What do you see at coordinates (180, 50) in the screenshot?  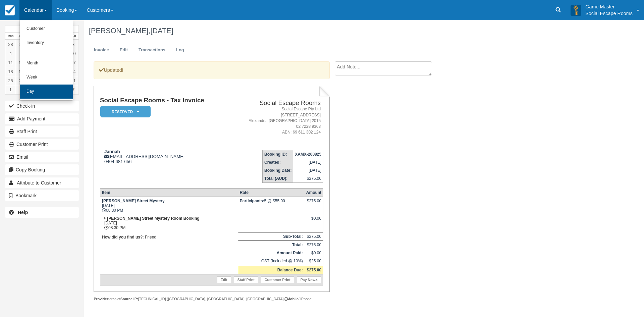 I see `a: Log` at bounding box center [180, 50].